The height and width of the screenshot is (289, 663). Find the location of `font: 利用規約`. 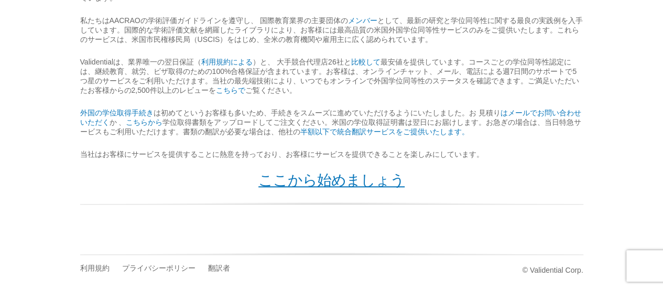

font: 利用規約 is located at coordinates (95, 268).